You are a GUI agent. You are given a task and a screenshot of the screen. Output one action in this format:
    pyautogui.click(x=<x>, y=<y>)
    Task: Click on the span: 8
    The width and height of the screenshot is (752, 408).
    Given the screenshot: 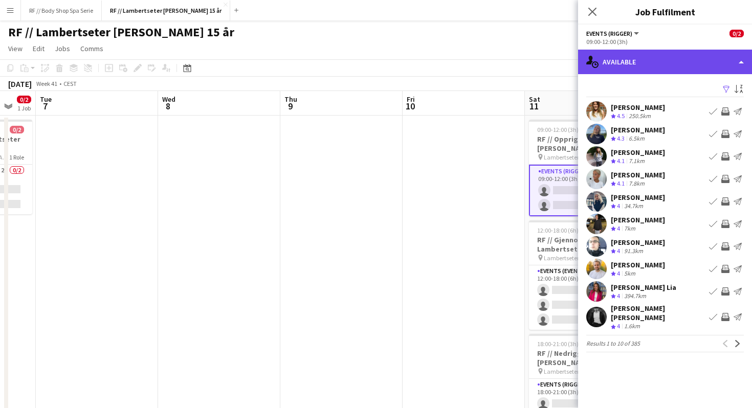 What is the action you would take?
    pyautogui.click(x=168, y=106)
    